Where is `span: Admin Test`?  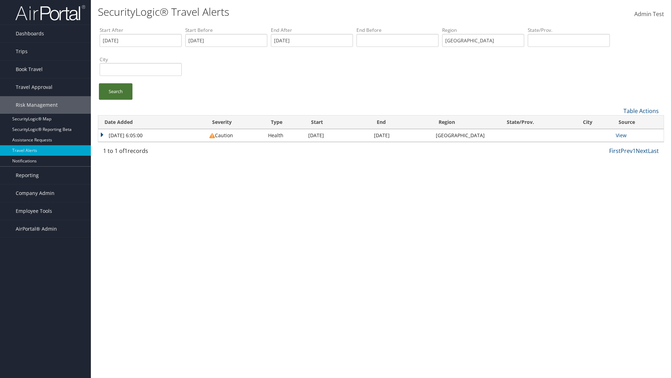 span: Admin Test is located at coordinates (649, 14).